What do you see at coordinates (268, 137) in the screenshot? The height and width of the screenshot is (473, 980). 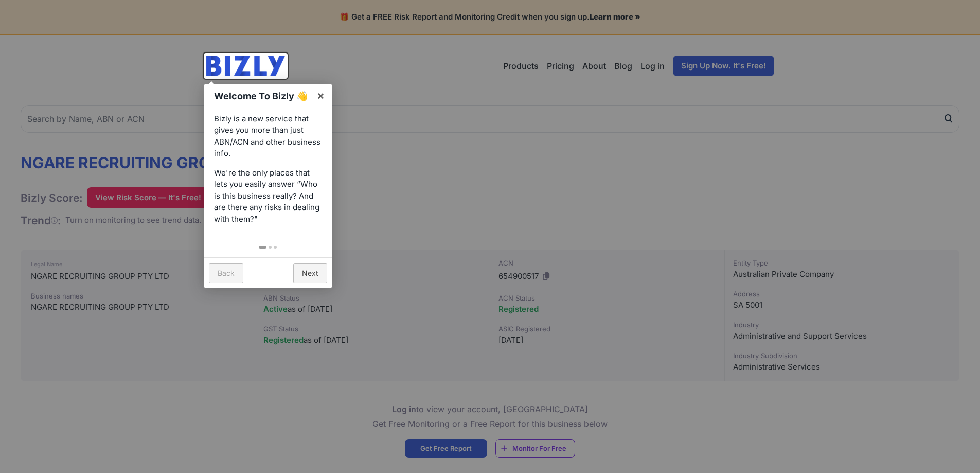 I see `p: Bizly is a new service that gives you more than just ABN/ACN and other business info.` at bounding box center [268, 137].